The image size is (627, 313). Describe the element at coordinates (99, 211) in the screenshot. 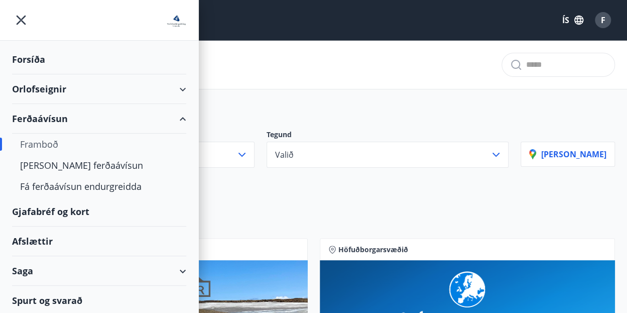

I see `div: Gjafabréf og kort` at that location.